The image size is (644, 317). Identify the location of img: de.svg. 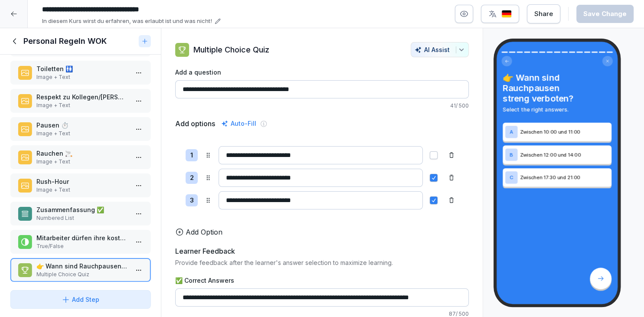
(507, 14).